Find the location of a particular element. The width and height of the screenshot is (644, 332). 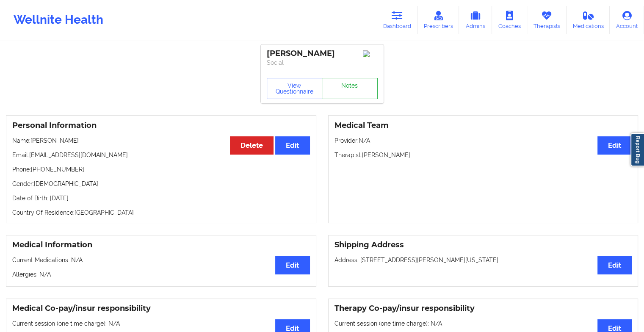

h3: Personal Information is located at coordinates (161, 125).